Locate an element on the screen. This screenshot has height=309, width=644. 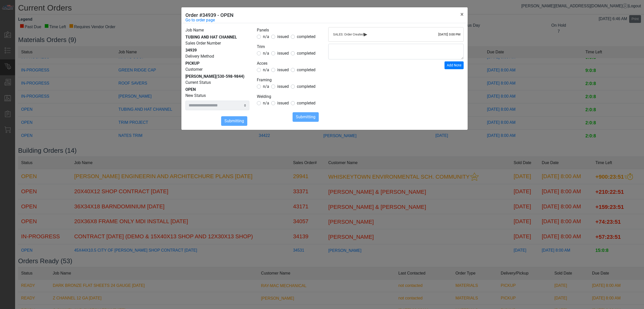
div: SALES: Order Created is located at coordinates (396, 35).